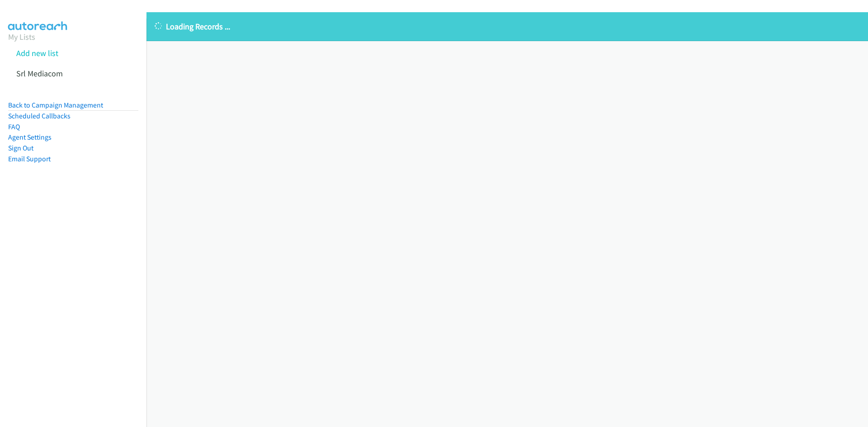 Image resolution: width=868 pixels, height=427 pixels. I want to click on a: Agent Settings, so click(30, 137).